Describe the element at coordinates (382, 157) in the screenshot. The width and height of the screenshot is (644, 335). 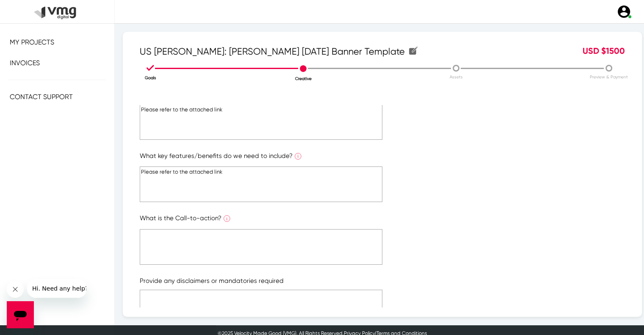
I see `p: What key features/benefits do we need to include?` at that location.